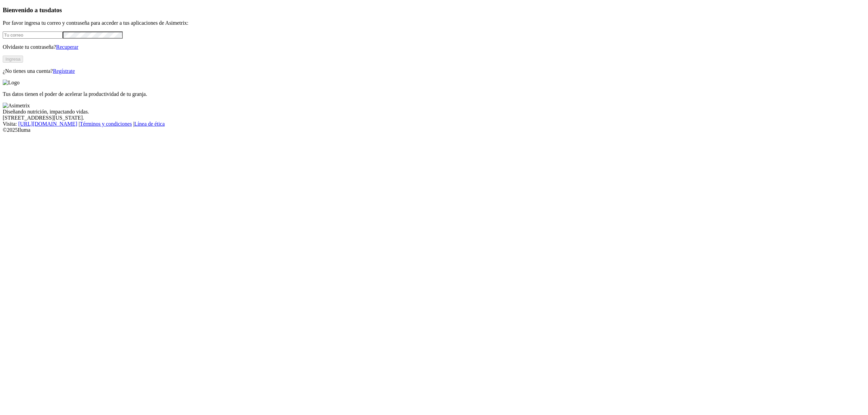 This screenshot has width=868, height=415. I want to click on p: Tus datos tienen el poder de acelerar la productividad de tu granja., so click(434, 94).